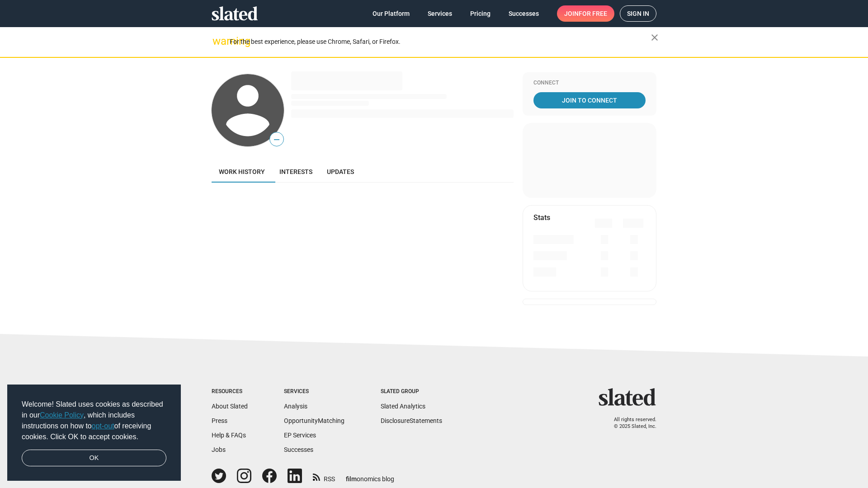 This screenshot has height=488, width=868. I want to click on span: Our Platform, so click(391, 14).